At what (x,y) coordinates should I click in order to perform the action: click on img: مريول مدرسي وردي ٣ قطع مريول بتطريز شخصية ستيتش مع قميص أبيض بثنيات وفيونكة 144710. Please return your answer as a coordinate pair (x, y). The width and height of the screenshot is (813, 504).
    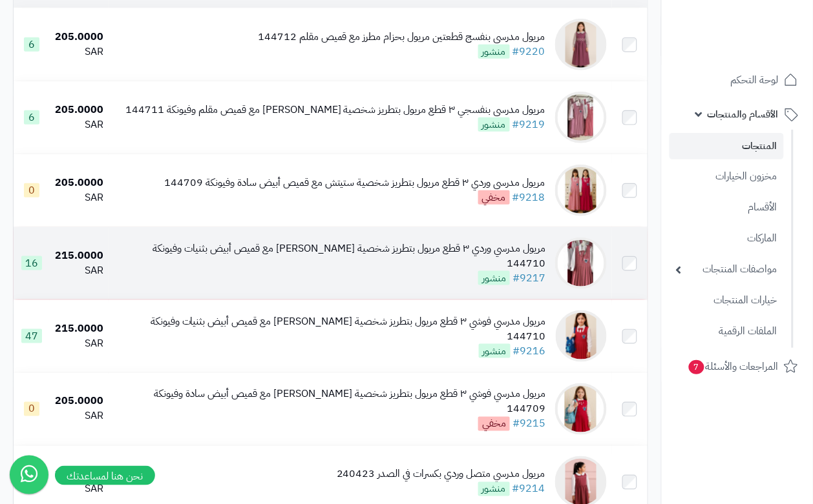
    Looking at the image, I should click on (581, 264).